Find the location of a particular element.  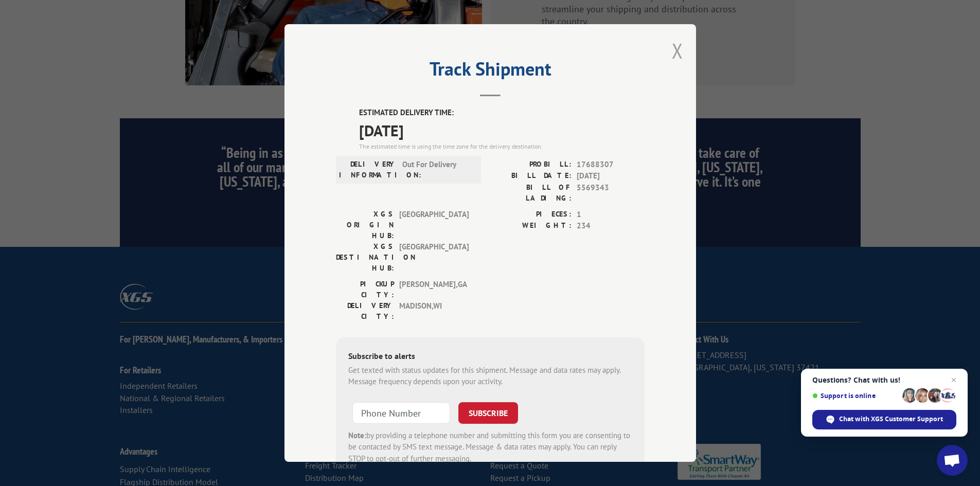

span: Support is online is located at coordinates (856, 396).